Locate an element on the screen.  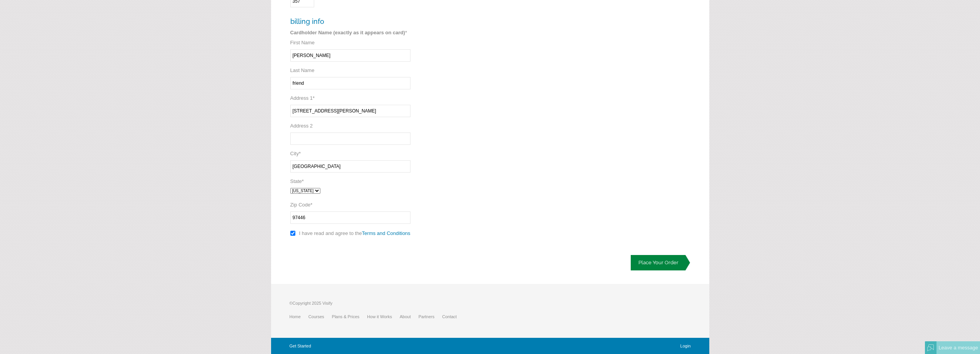
div: Leave a message is located at coordinates (957, 347).